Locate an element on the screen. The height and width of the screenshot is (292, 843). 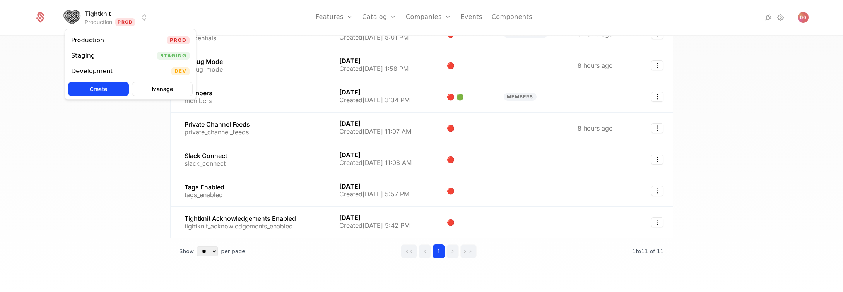
span: Staging is located at coordinates (173, 56).